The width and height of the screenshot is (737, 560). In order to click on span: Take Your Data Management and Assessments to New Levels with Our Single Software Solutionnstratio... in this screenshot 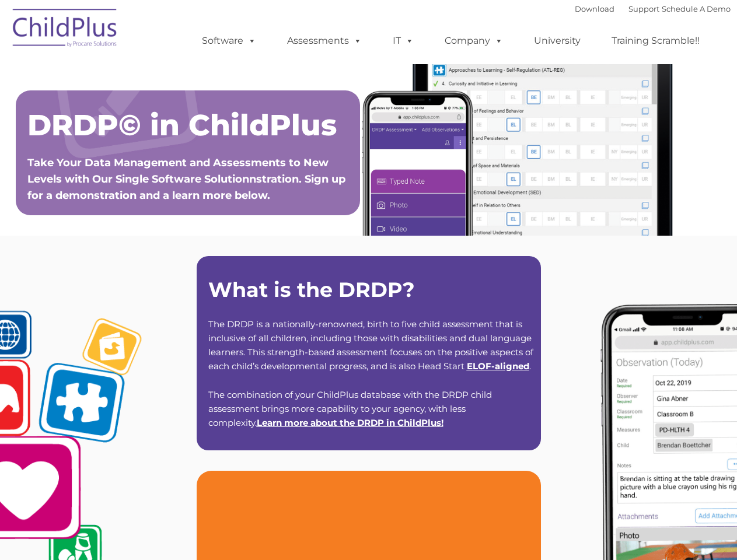, I will do `click(186, 179)`.